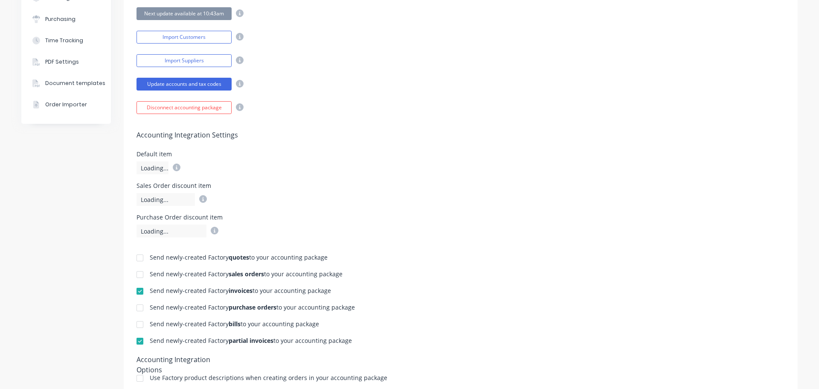  Describe the element at coordinates (184, 14) in the screenshot. I see `button: Next update available at 10:43am` at that location.